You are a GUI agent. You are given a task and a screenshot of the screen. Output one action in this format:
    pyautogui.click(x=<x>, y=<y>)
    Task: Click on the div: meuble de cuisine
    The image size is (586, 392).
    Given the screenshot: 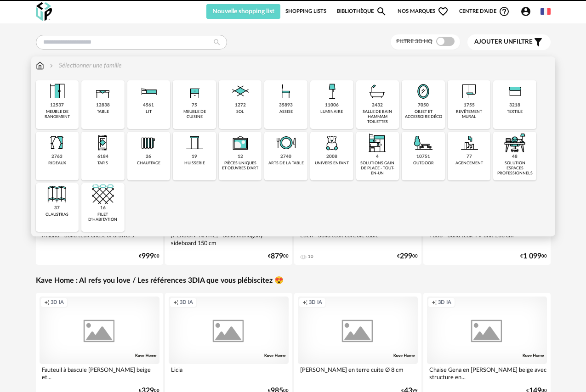 What is the action you would take?
    pyautogui.click(x=195, y=114)
    